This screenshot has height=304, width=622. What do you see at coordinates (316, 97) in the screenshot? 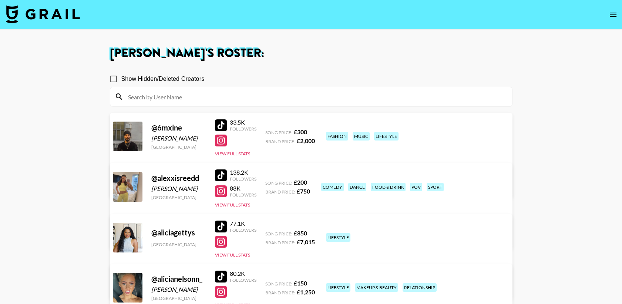
I see `input: Search by User Name` at bounding box center [316, 97].